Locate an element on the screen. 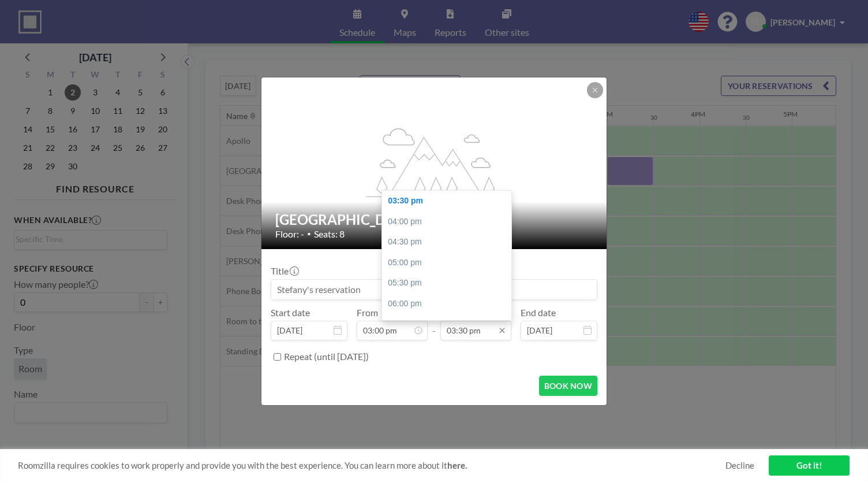 The height and width of the screenshot is (482, 868). label: From is located at coordinates (367, 312).